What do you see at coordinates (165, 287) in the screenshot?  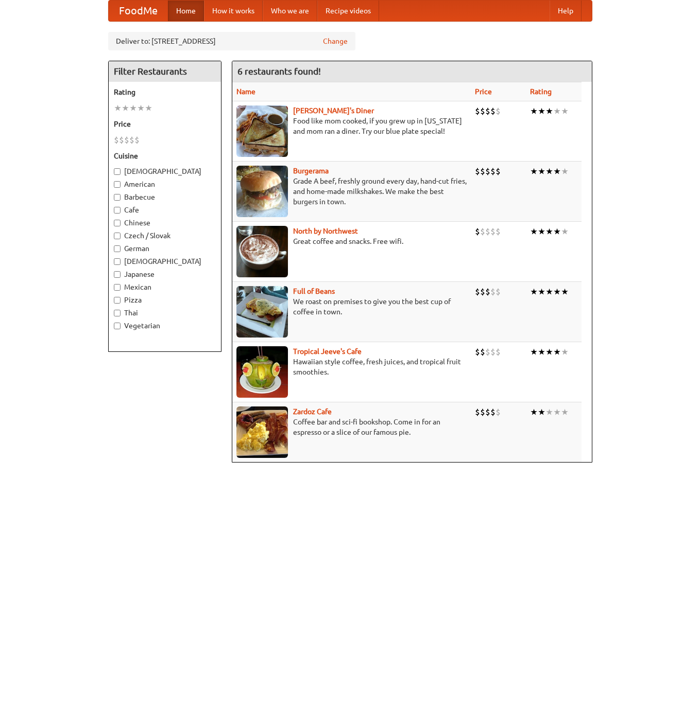 I see `label: Mexican` at bounding box center [165, 287].